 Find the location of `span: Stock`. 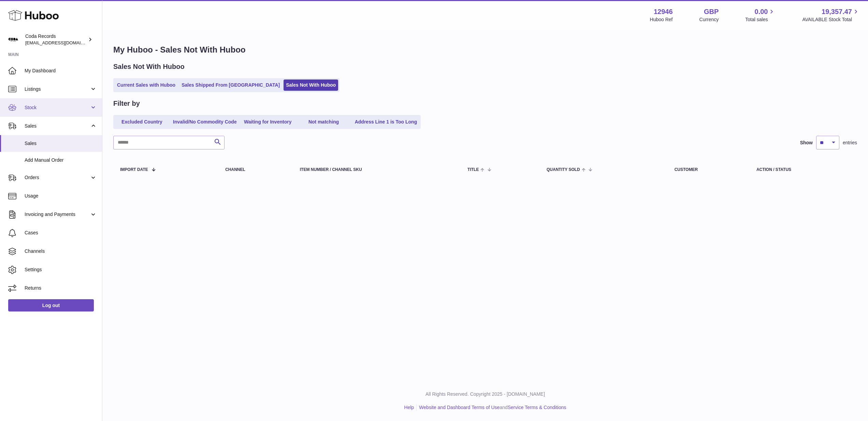

span: Stock is located at coordinates (57, 108).